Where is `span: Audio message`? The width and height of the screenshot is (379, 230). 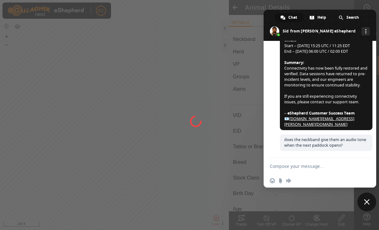
span: Audio message is located at coordinates (288, 181).